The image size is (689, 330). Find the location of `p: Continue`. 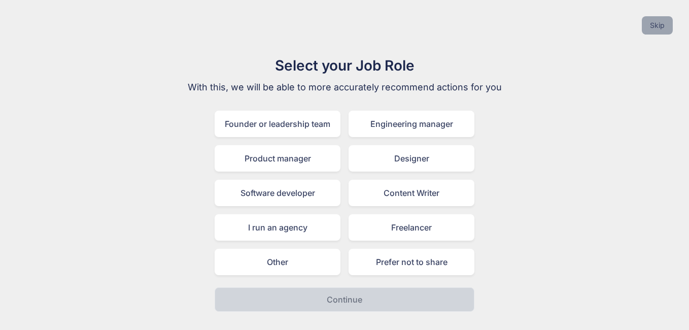

p: Continue is located at coordinates (345, 299).